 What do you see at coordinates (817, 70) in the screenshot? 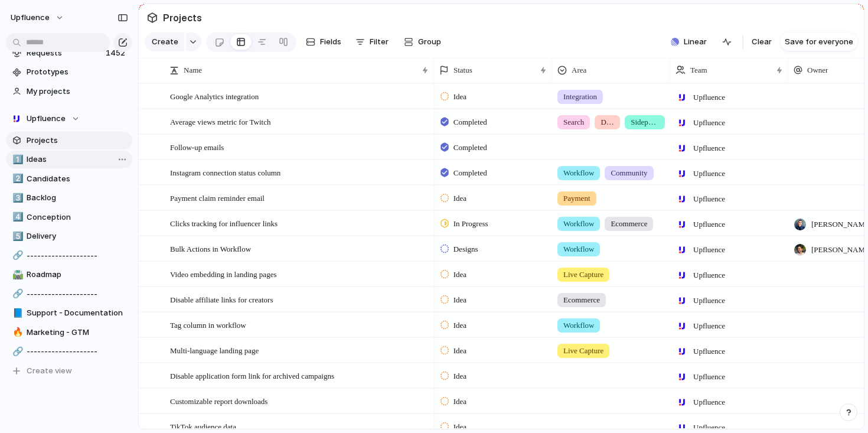
I see `span: Owner` at bounding box center [817, 70].